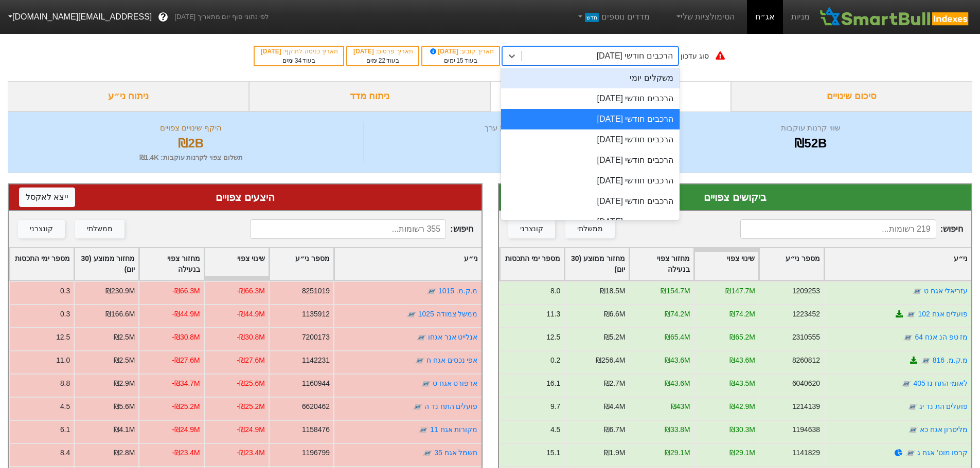  I want to click on div: ביקושים והיצעים צפויים, so click(611, 96).